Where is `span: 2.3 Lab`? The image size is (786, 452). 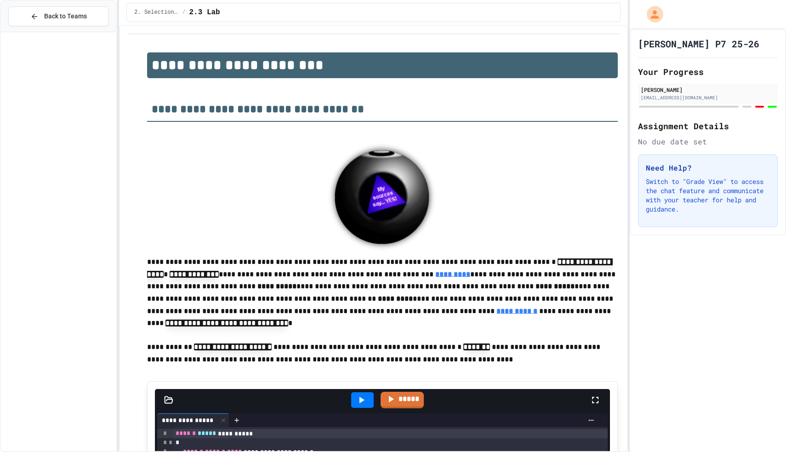
span: 2.3 Lab is located at coordinates (204, 12).